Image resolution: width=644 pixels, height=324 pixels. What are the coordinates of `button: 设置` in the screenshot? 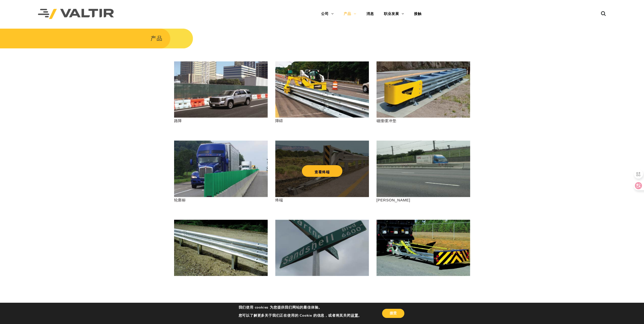 It's located at (354, 316).